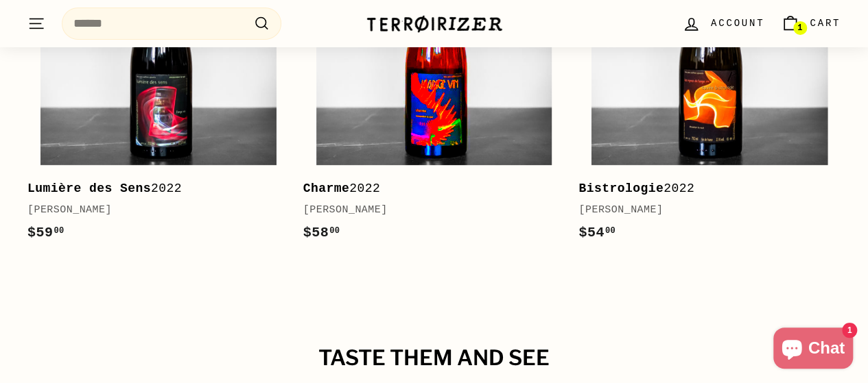  Describe the element at coordinates (813, 350) in the screenshot. I see `inbox-online-store-chat: Shopify online store chat` at that location.